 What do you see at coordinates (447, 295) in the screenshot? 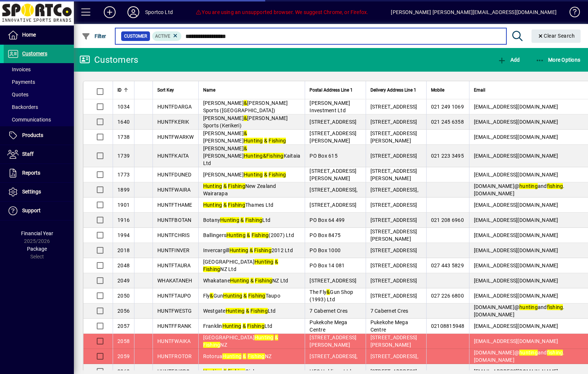
I see `span: 027 226 6800` at bounding box center [447, 295].